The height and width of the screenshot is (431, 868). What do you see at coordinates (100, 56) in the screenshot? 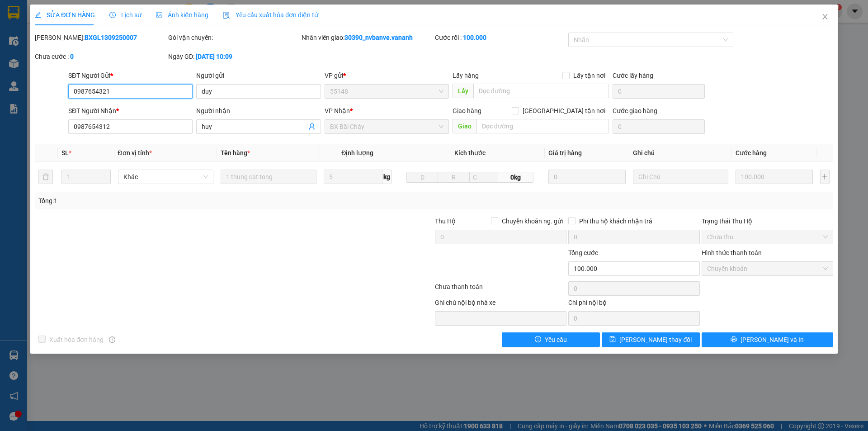
I see `div: Chưa cước :` at bounding box center [100, 56].